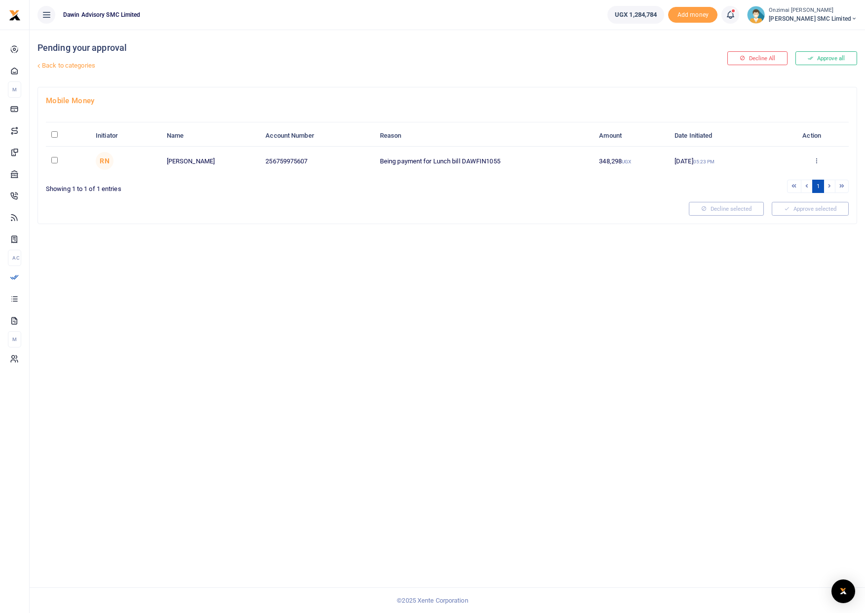  What do you see at coordinates (758, 58) in the screenshot?
I see `button: Decline All` at bounding box center [758, 58].